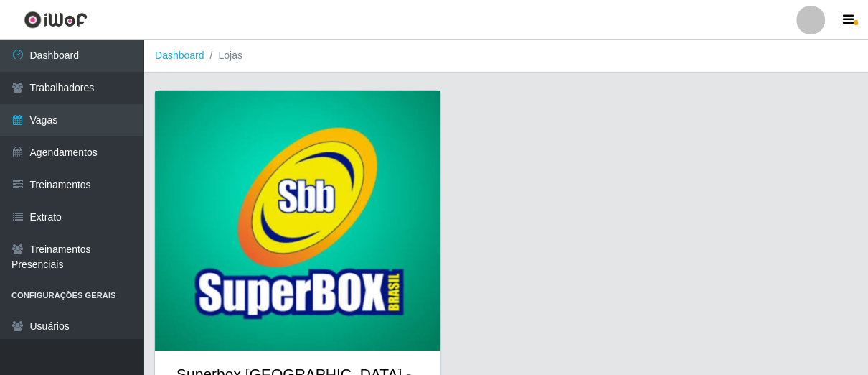 The image size is (868, 375). Describe the element at coordinates (506, 56) in the screenshot. I see `nav: breadcrumb` at that location.